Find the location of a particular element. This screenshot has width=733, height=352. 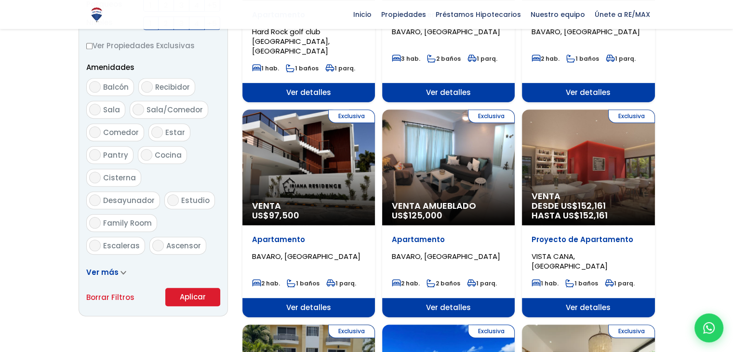

span: Préstamos Hipotecarios is located at coordinates (478, 14).